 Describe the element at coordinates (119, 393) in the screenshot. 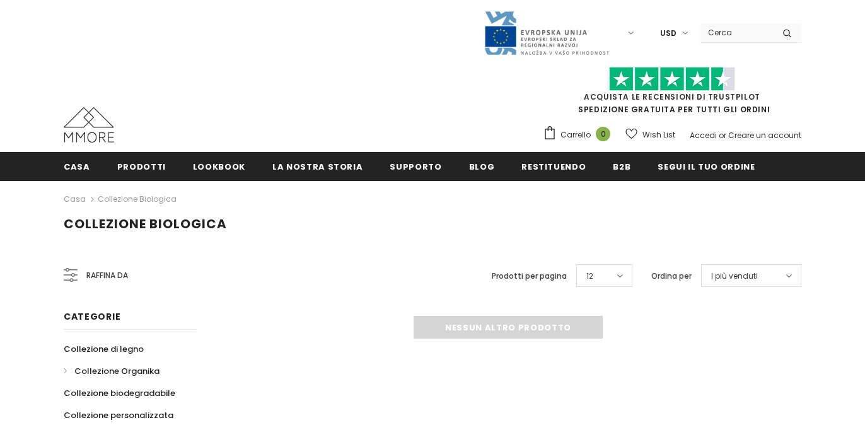

I see `a: Collezione biodegradabile` at that location.